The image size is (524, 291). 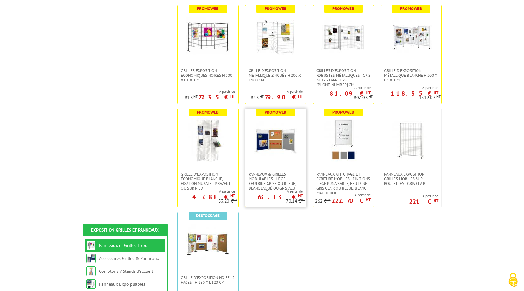 What do you see at coordinates (208, 280) in the screenshot?
I see `span: Grille d'exposition noire - 2 faces - H 180 x L 120 cm` at bounding box center [208, 280].